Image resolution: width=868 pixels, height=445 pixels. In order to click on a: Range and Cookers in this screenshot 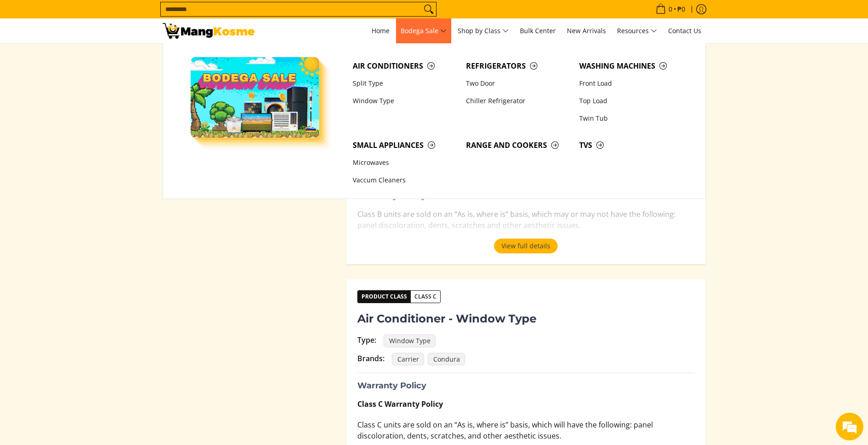, I will do `click(518, 145)`.